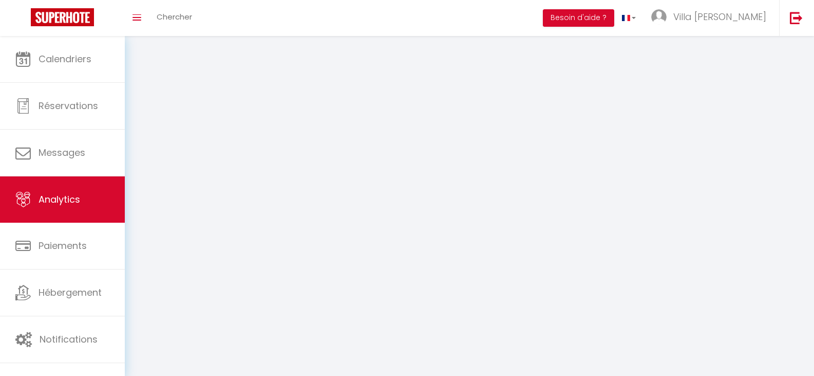 This screenshot has width=814, height=376. What do you see at coordinates (65, 59) in the screenshot?
I see `span: Calendriers` at bounding box center [65, 59].